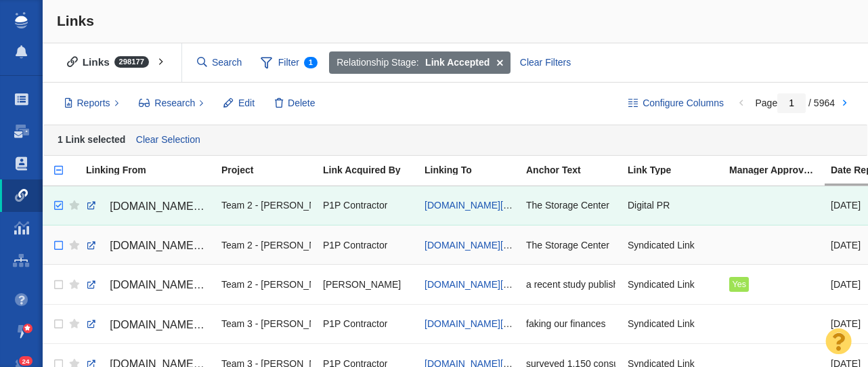 This screenshot has width=868, height=367. I want to click on span: 24, so click(25, 361).